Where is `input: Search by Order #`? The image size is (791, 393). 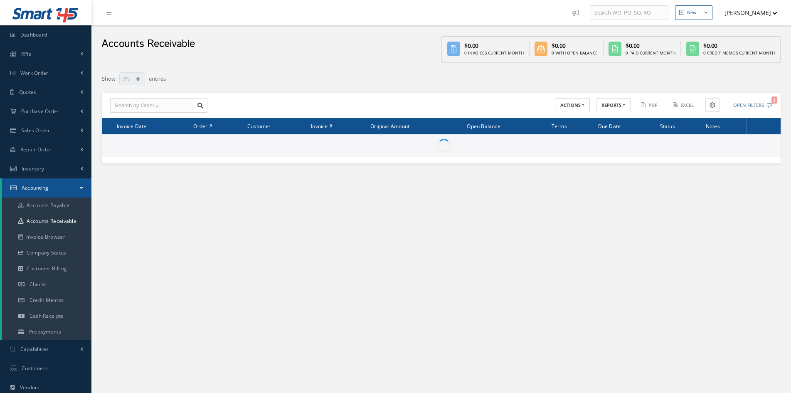 input: Search by Order # is located at coordinates (152, 106).